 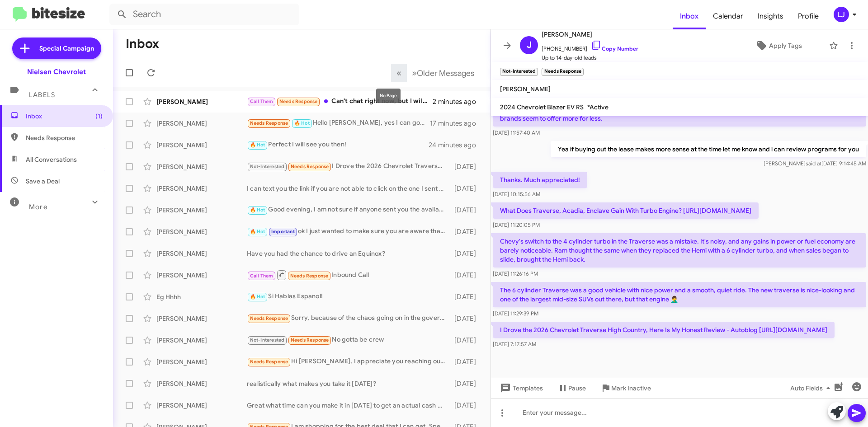 I want to click on a: Inbox, so click(x=689, y=16).